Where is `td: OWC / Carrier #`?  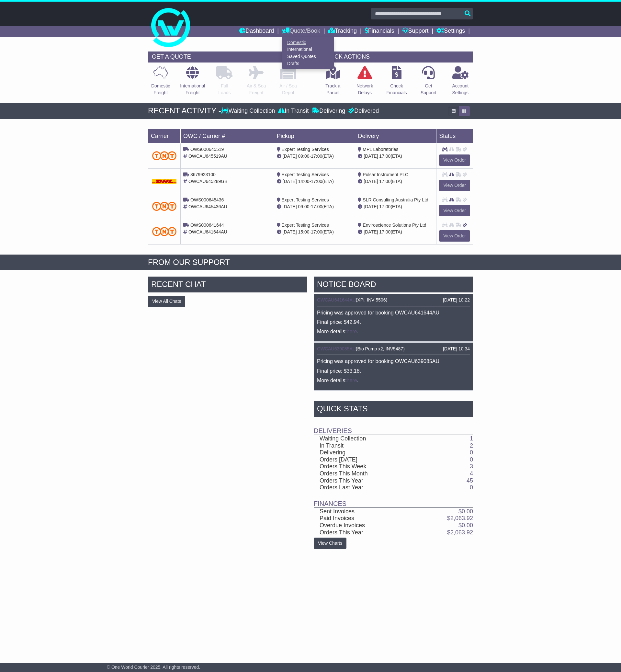 td: OWC / Carrier # is located at coordinates (227, 136).